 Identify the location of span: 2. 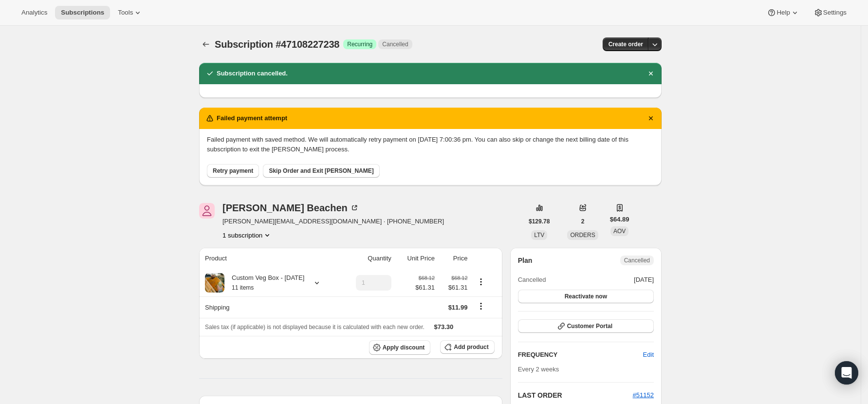
(583, 222).